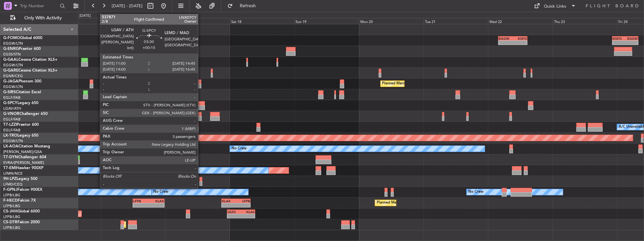  Describe the element at coordinates (22, 211) in the screenshot. I see `a: CS-JHHGlobal 6000` at that location.